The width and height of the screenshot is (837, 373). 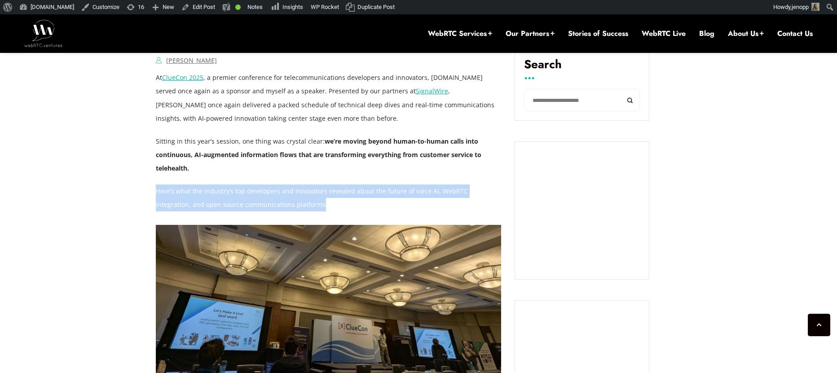 What do you see at coordinates (629, 100) in the screenshot?
I see `button: Search` at bounding box center [629, 100].